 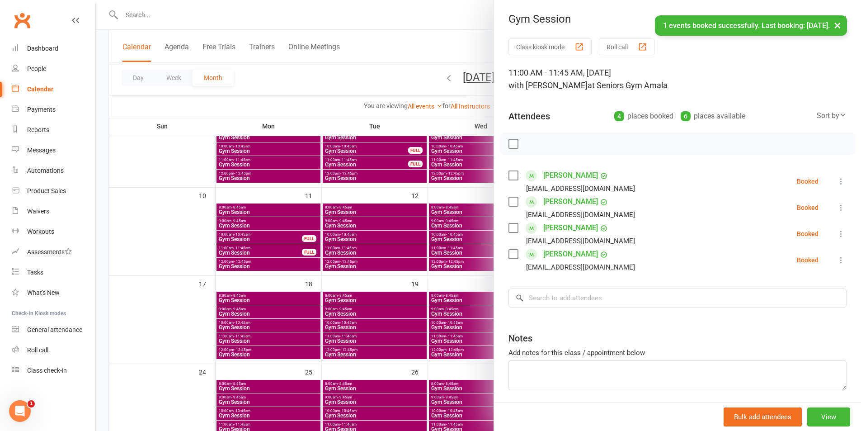 What do you see at coordinates (22, 20) in the screenshot?
I see `a: Clubworx` at bounding box center [22, 20].